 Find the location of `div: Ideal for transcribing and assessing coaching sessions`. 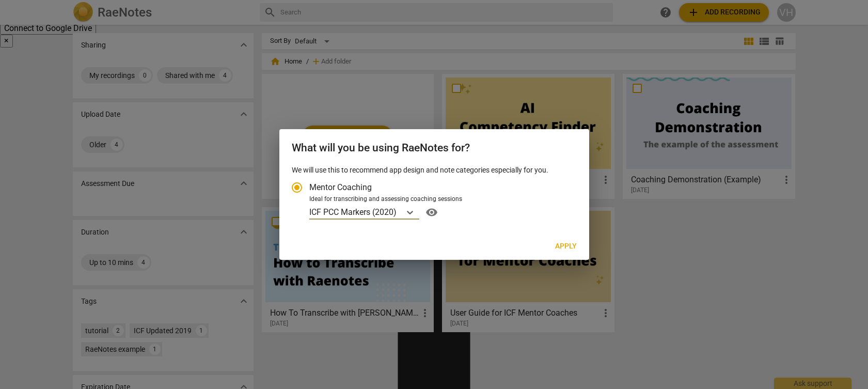

div: Ideal for transcribing and assessing coaching sessions is located at coordinates (442, 199).